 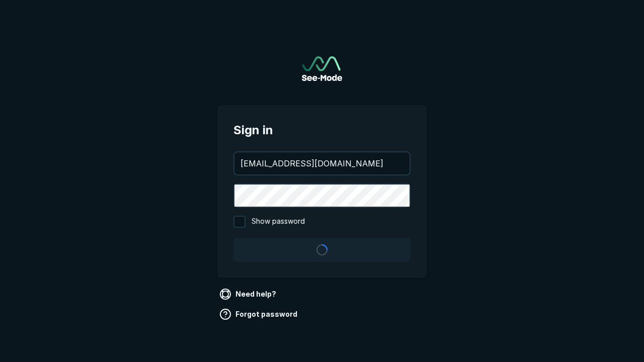 What do you see at coordinates (322, 69) in the screenshot?
I see `a: Go to sign in` at bounding box center [322, 69].